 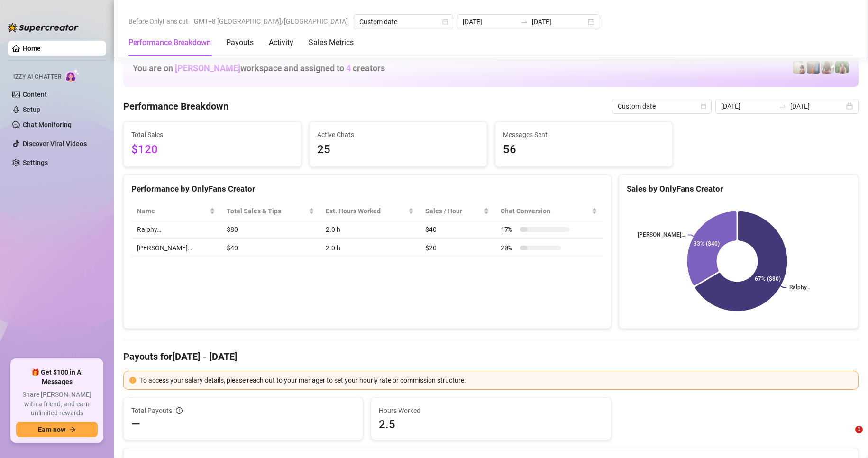 What do you see at coordinates (170, 43) in the screenshot?
I see `div: Performance Breakdown` at bounding box center [170, 43].